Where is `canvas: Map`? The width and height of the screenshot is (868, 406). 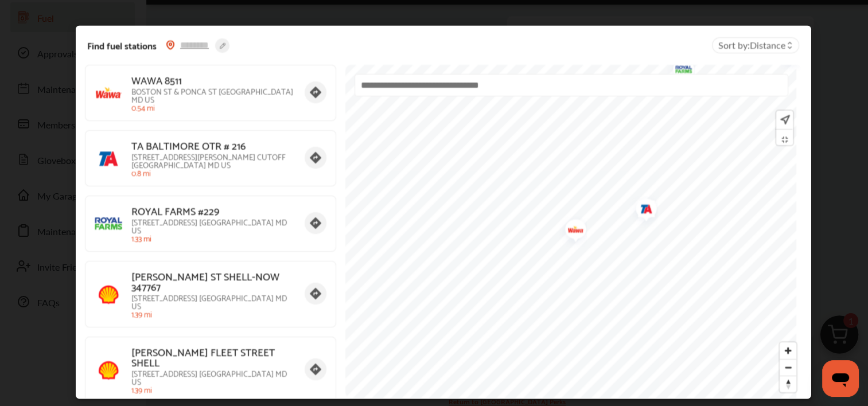
canvas: Map is located at coordinates (570, 231).